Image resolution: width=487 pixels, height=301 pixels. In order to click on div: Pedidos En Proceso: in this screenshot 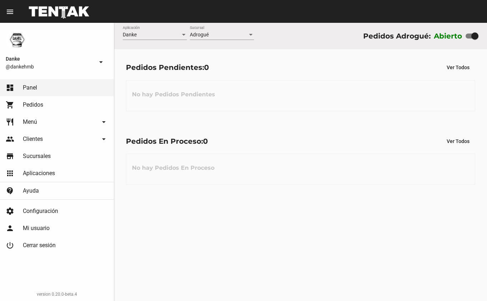, I will do `click(167, 141)`.